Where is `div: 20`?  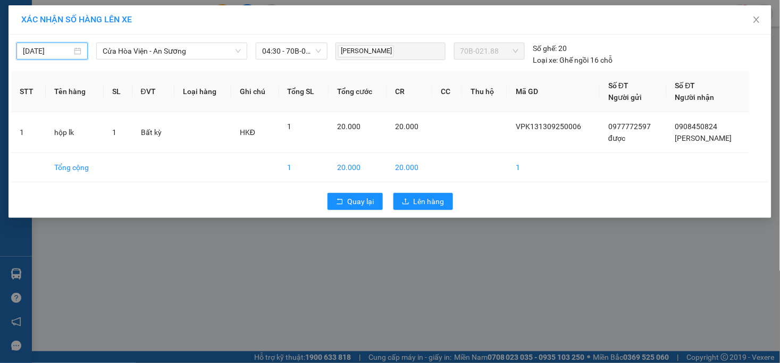
div: 20 is located at coordinates (550, 48).